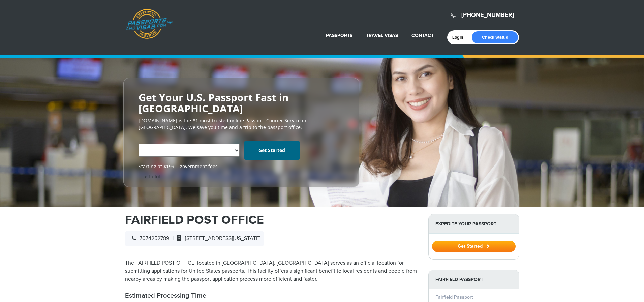 The image size is (644, 302). What do you see at coordinates (423, 35) in the screenshot?
I see `a: Contact` at bounding box center [423, 35].